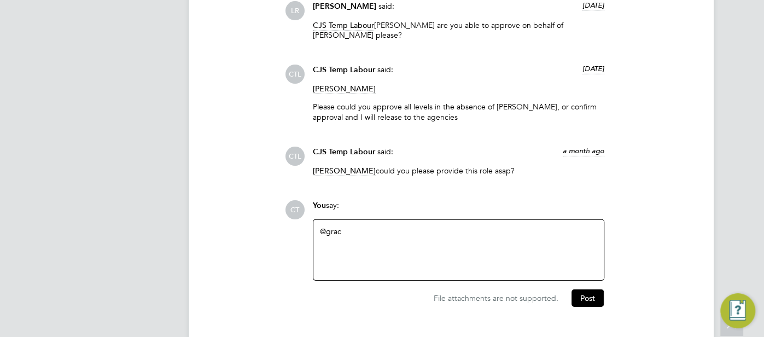 This screenshot has height=337, width=764. Describe the element at coordinates (458, 210) in the screenshot. I see `div: say:` at that location.